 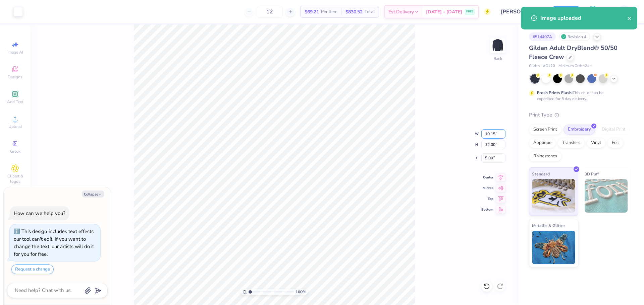 What do you see at coordinates (470, 12) in the screenshot?
I see `span: FREE` at bounding box center [470, 12].